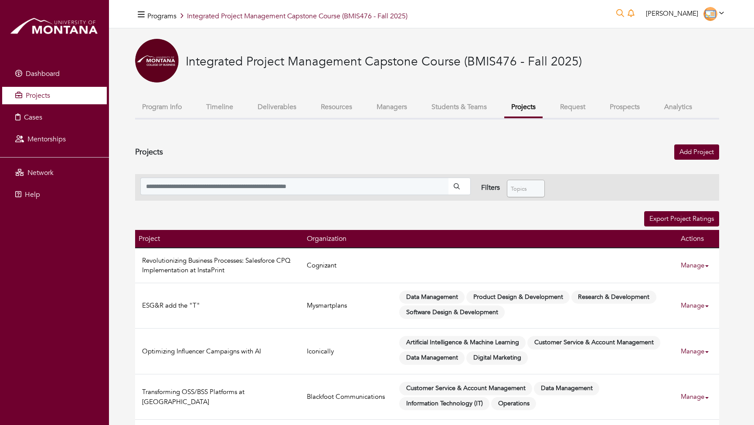 The image size is (754, 425). Describe the element at coordinates (55, 96) in the screenshot. I see `a: Projects` at that location.